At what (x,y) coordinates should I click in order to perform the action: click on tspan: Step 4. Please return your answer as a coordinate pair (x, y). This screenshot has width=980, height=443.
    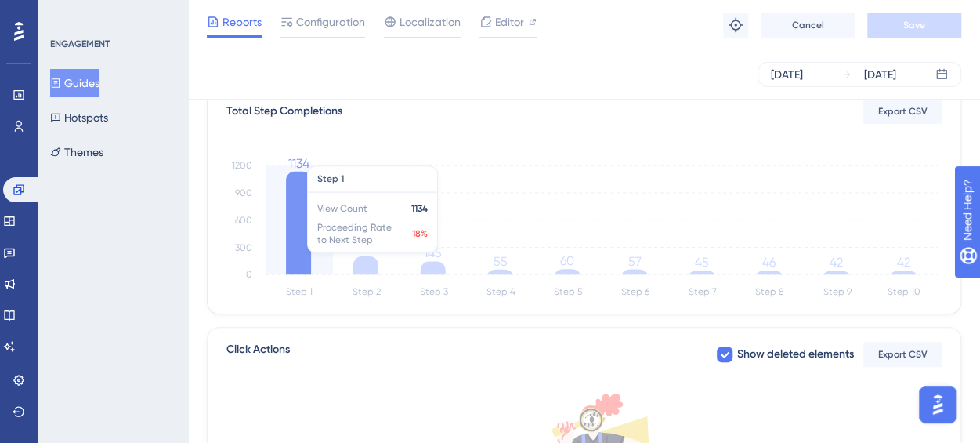
    Looking at the image, I should click on (501, 291).